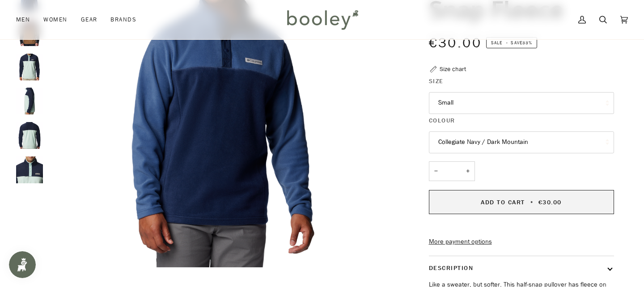 This screenshot has height=287, width=644. Describe the element at coordinates (436, 81) in the screenshot. I see `span: Size` at that location.